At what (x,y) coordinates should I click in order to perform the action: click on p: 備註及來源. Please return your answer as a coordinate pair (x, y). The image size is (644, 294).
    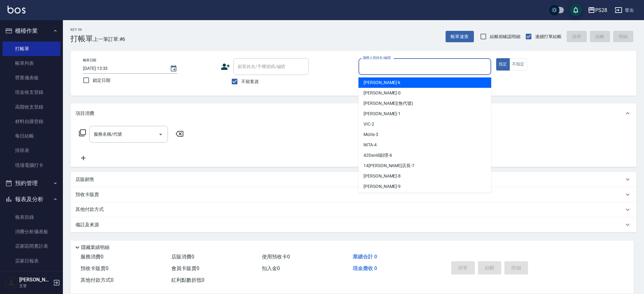
    Looking at the image, I should click on (87, 225).